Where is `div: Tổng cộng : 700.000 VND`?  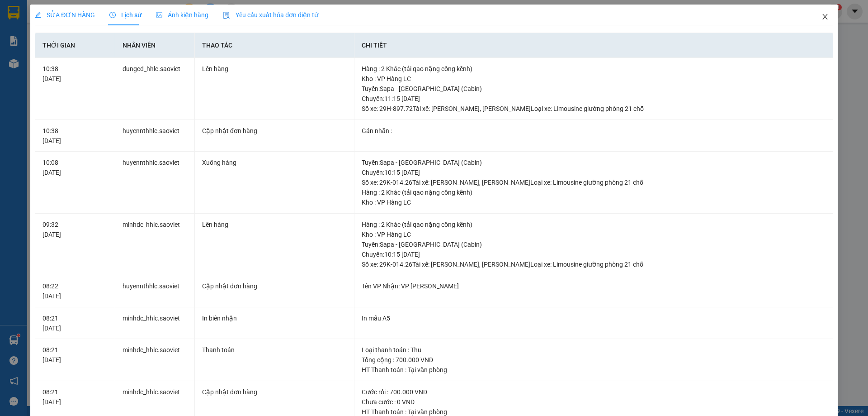
div: Tổng cộng : 700.000 VND is located at coordinates (594, 360).